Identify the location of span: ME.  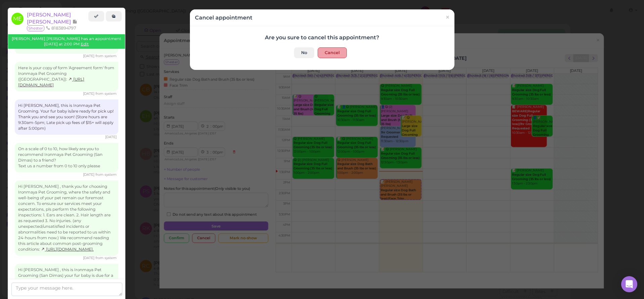
(18, 19).